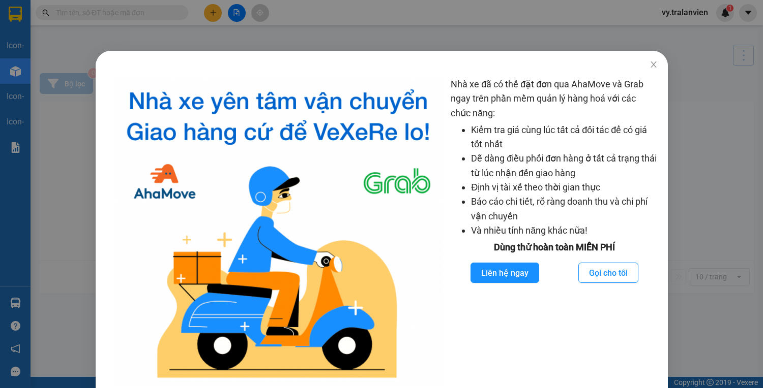 This screenshot has width=763, height=388. What do you see at coordinates (504, 273) in the screenshot?
I see `span: Liên hệ ngay` at bounding box center [504, 273].